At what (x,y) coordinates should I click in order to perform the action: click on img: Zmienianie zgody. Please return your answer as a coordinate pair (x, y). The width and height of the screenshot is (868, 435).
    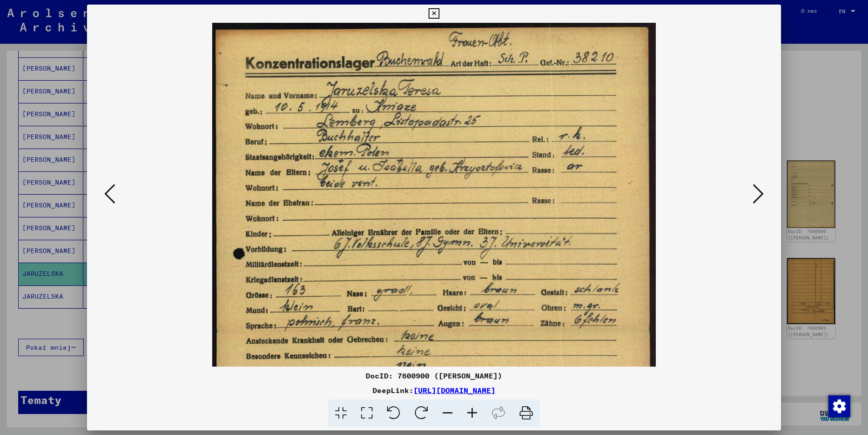
    Looking at the image, I should click on (840, 406).